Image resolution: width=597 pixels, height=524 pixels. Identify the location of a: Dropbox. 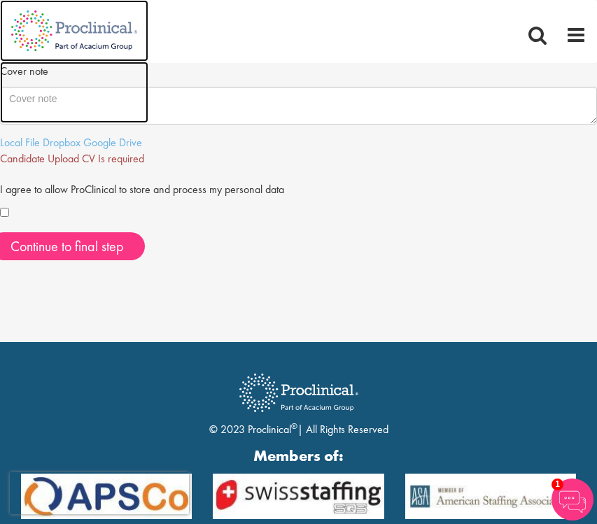
(62, 142).